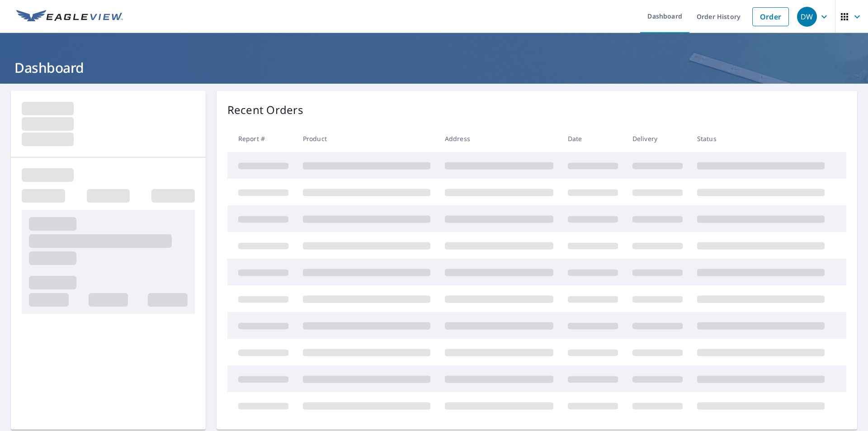 The height and width of the screenshot is (431, 868). I want to click on th: Status, so click(761, 138).